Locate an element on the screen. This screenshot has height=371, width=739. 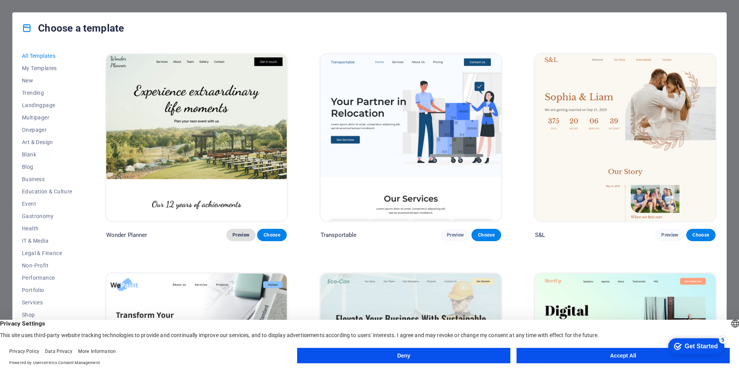
button: Blog is located at coordinates (47, 167).